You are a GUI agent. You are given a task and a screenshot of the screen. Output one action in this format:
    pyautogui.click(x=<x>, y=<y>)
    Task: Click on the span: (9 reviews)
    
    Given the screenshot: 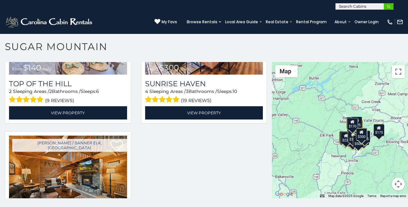 What is the action you would take?
    pyautogui.click(x=60, y=100)
    